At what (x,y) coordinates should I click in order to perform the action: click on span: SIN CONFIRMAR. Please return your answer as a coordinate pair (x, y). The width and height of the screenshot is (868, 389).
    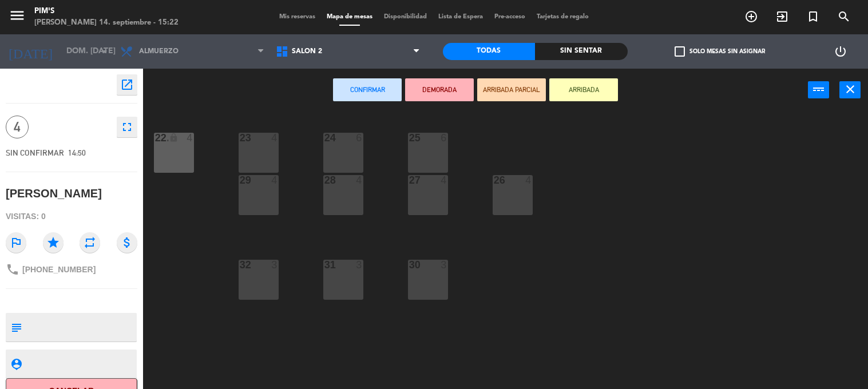
    Looking at the image, I should click on (35, 153).